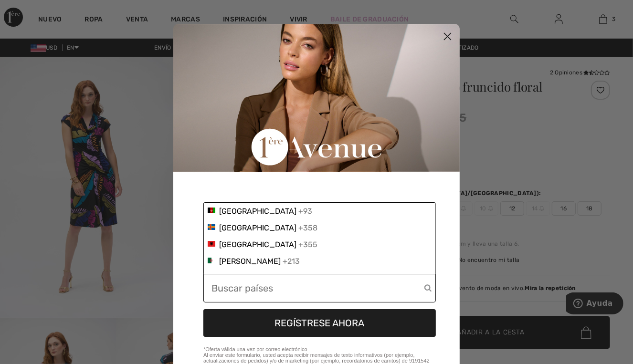 The image size is (633, 364). What do you see at coordinates (290, 278) in the screenshot?
I see `div: +1` at bounding box center [290, 278].